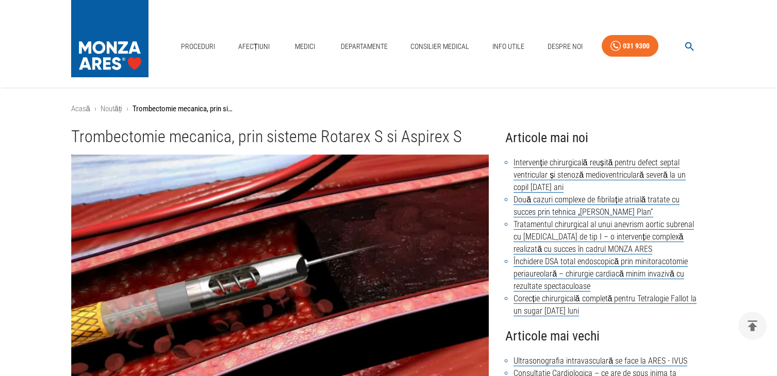 Image resolution: width=777 pixels, height=376 pixels. I want to click on h4: Articole mai noi, so click(605, 138).